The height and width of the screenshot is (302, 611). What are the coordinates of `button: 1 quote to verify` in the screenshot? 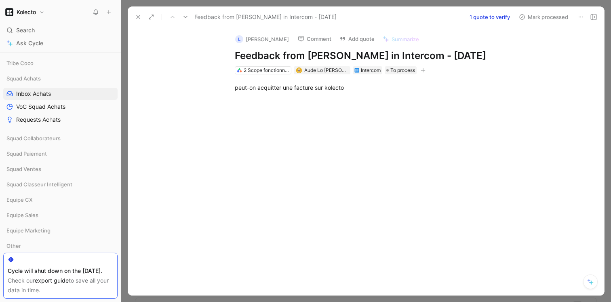 It's located at (489, 17).